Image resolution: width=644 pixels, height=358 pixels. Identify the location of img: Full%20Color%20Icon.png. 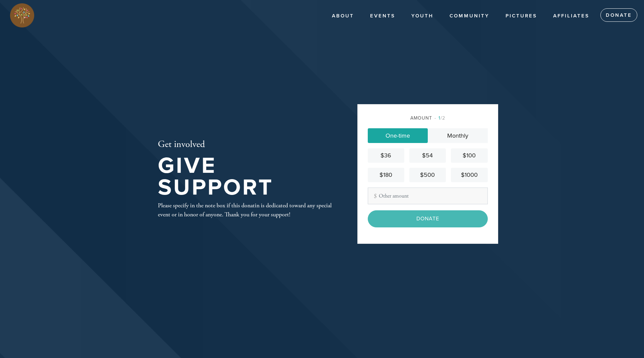
(22, 15).